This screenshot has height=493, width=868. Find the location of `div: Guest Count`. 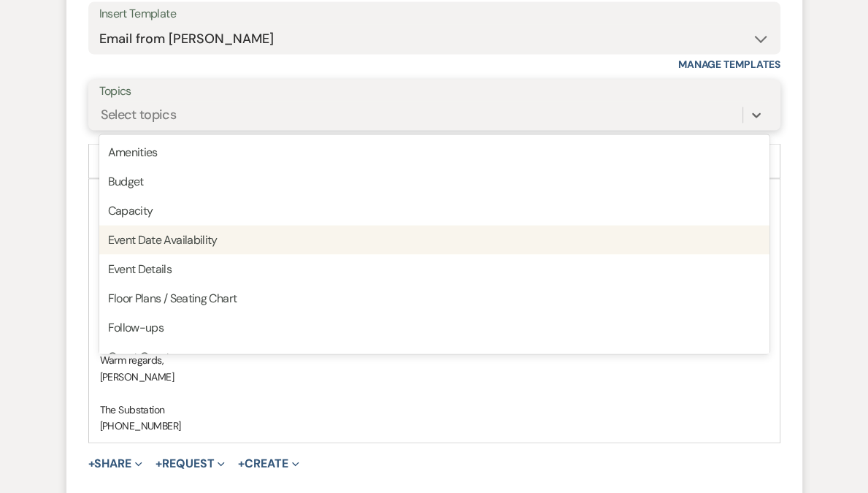

div: Guest Count is located at coordinates (434, 357).